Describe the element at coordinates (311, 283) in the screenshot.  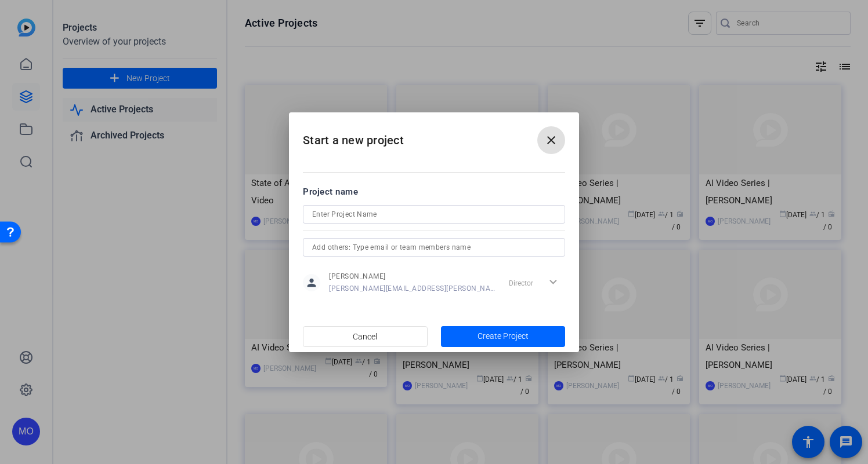
I see `mat-icon: person` at that location.